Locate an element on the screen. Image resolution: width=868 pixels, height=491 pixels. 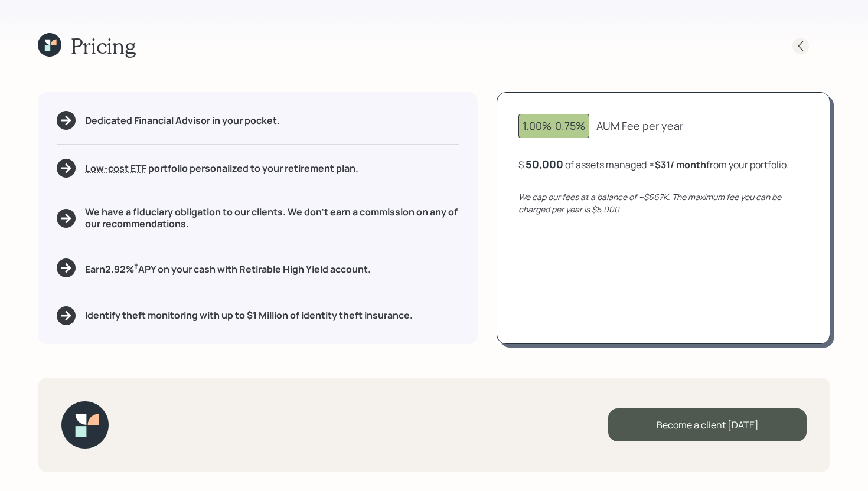
h5: portfolio personalized to your retirement plan. is located at coordinates (221, 168).